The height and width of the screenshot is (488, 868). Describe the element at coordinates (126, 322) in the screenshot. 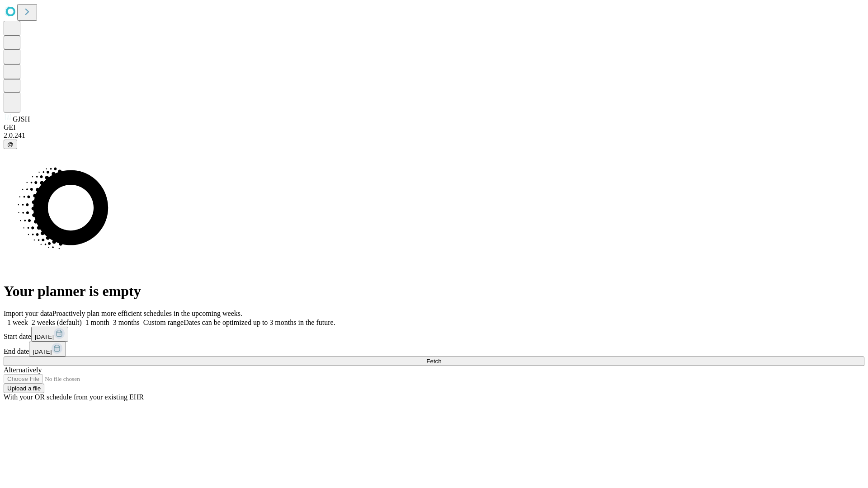

I see `span: 3 months` at that location.